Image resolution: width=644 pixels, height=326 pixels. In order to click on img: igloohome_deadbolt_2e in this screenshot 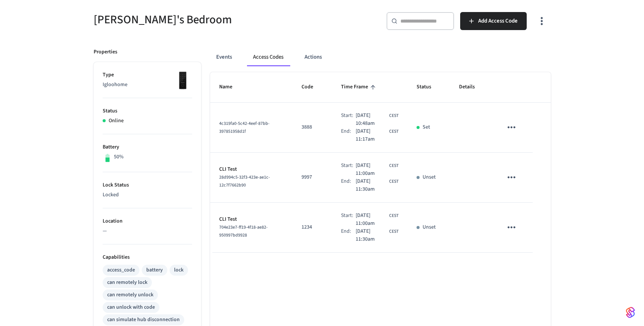, I will do `click(183, 81)`.